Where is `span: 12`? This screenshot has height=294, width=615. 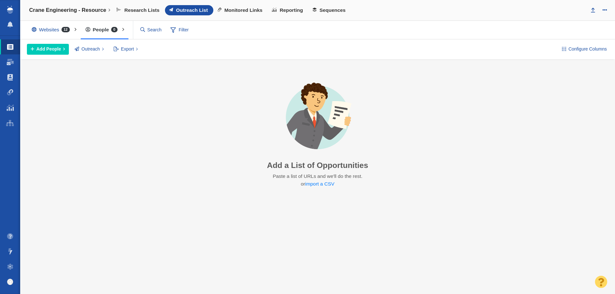 span: 12 is located at coordinates (66, 29).